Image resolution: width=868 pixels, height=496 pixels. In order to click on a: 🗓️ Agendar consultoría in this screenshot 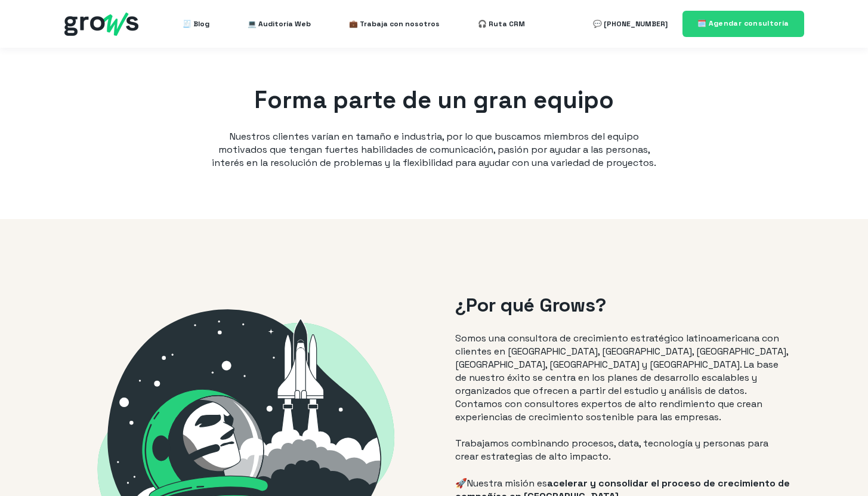, I will do `click(743, 23)`.